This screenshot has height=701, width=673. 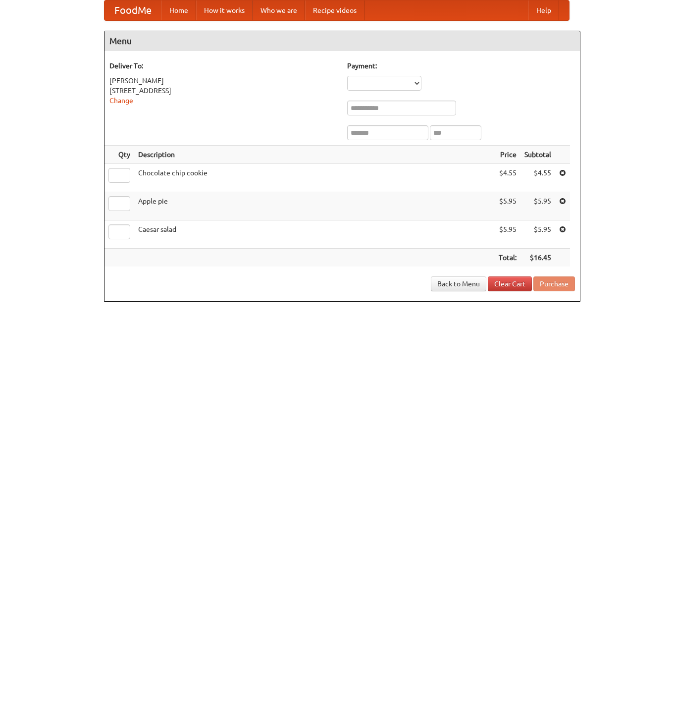 I want to click on th: $16.45, so click(x=538, y=258).